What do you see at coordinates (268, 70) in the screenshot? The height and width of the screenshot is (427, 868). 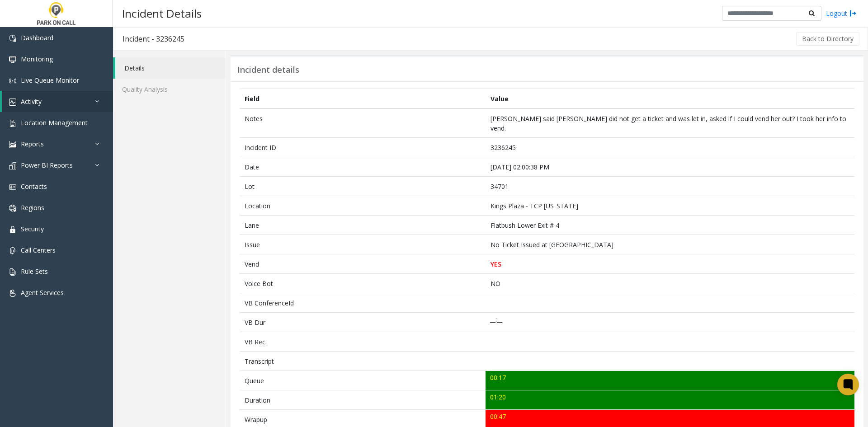 I see `h3: Incident details` at bounding box center [268, 70].